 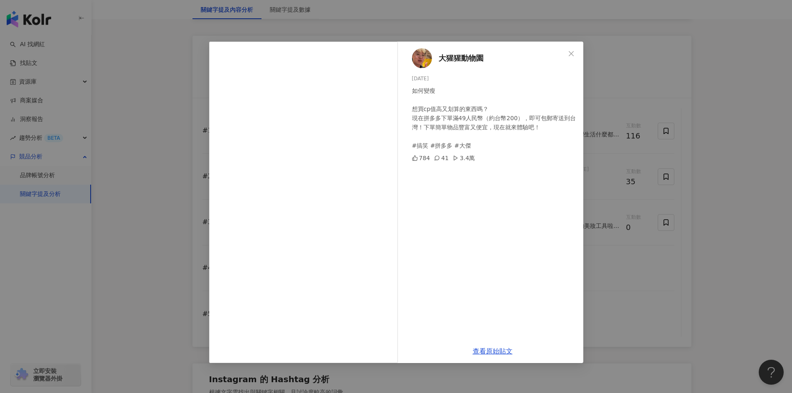 I want to click on div: 41, so click(x=441, y=158).